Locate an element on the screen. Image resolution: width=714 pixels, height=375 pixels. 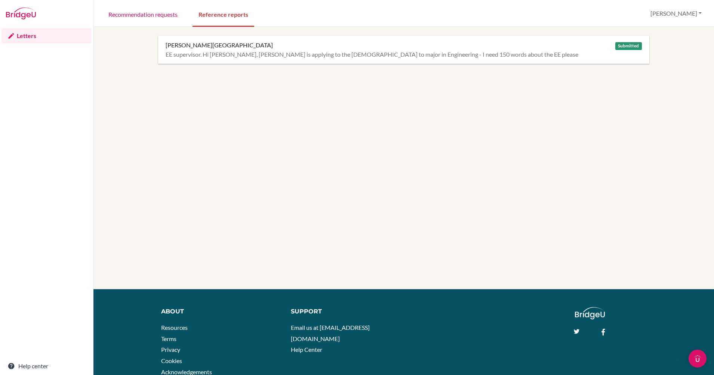
a: Reference reports is located at coordinates (223, 14).